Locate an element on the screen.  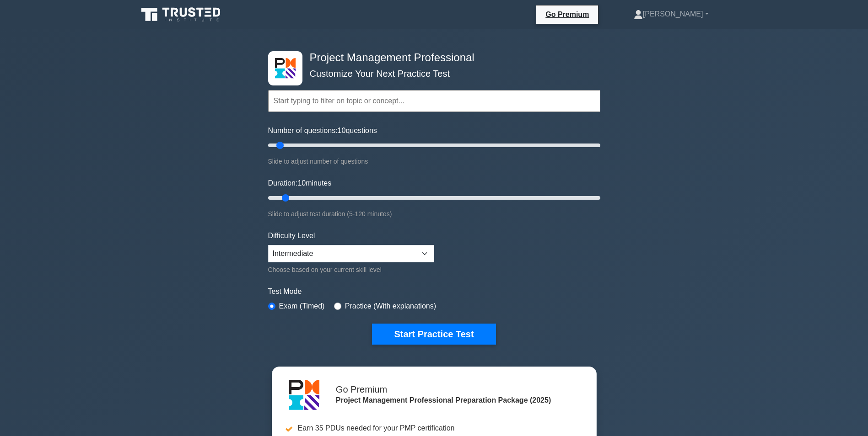
h4: Project Management Professional is located at coordinates (431, 58).